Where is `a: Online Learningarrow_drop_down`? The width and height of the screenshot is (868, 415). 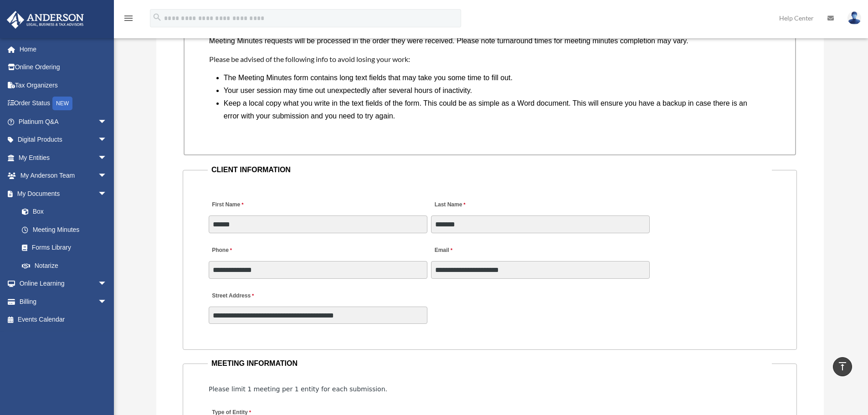
a: Online Learningarrow_drop_down is located at coordinates (64, 284).